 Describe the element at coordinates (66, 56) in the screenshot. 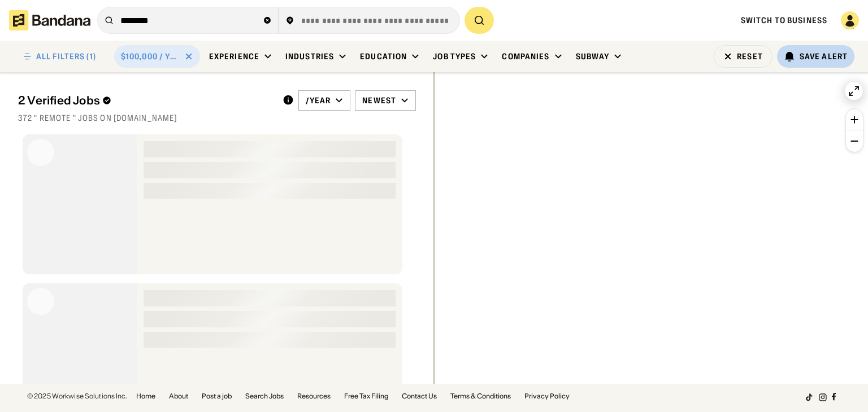

I see `div: ALL FILTERS (1)` at that location.